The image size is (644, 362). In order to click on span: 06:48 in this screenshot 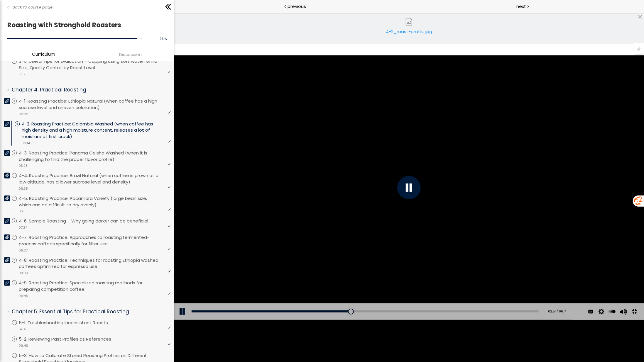, I will do `click(23, 296)`.